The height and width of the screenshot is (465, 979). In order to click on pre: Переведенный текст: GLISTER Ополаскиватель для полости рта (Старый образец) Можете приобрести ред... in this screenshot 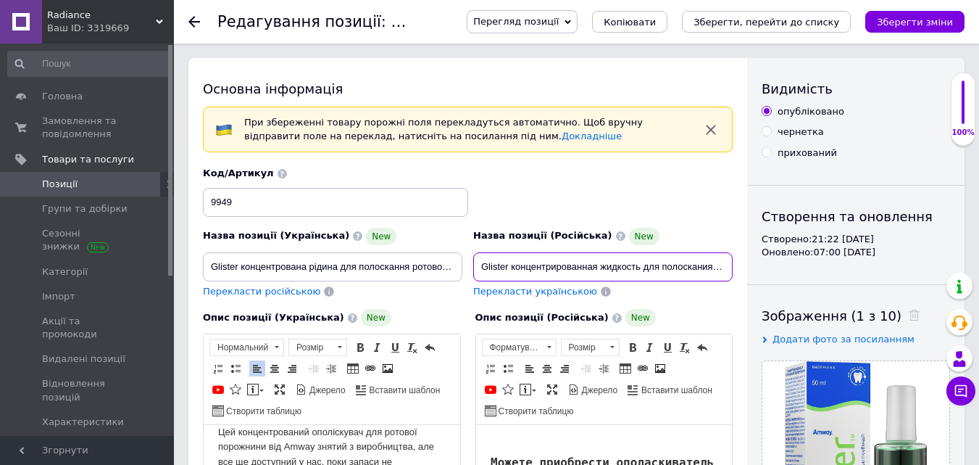, I will do `click(128, 117)`.